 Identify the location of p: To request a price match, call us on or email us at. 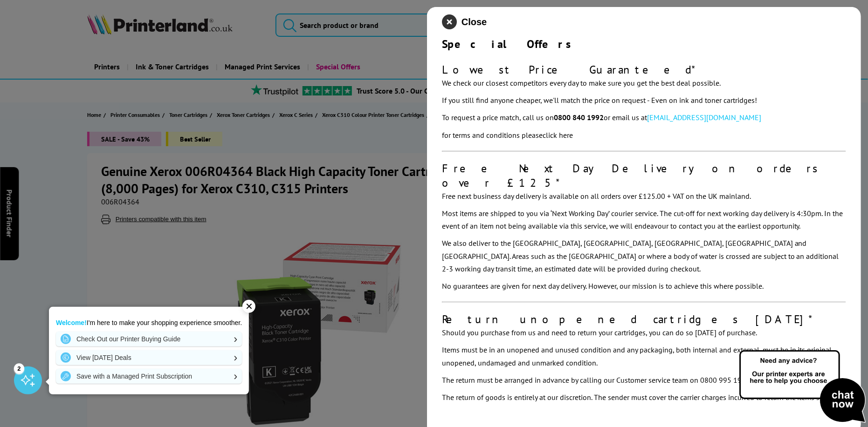
(644, 117).